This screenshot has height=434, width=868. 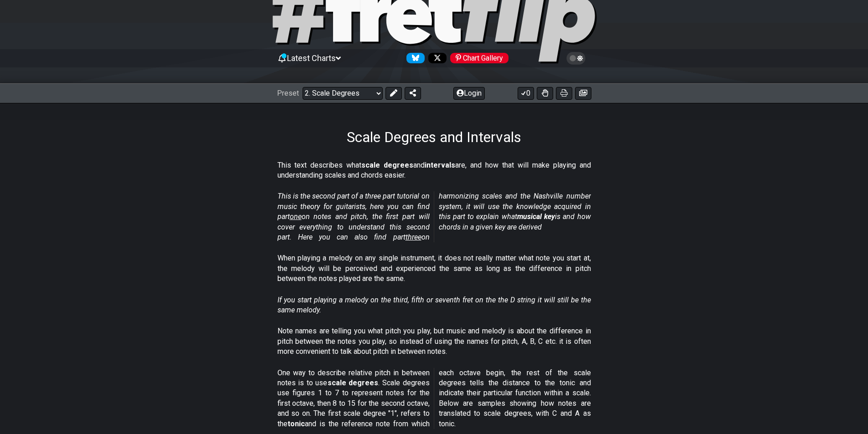 What do you see at coordinates (434, 171) in the screenshot?
I see `p: This text describes what and are, and how that will make playing and understanding scales and cho...` at bounding box center [434, 171].